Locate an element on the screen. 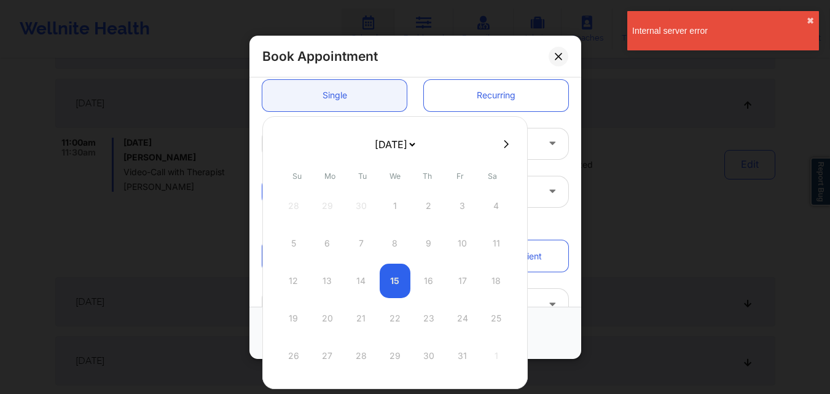  abbr: Wednesday is located at coordinates (395, 176).